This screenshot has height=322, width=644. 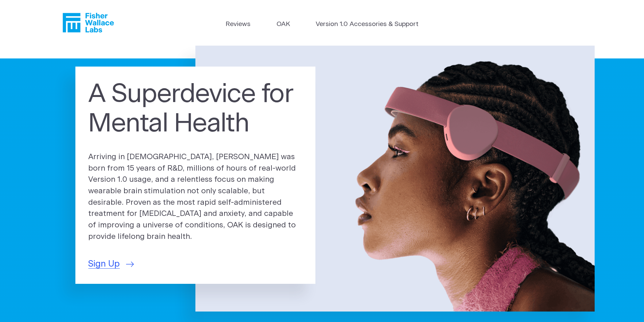 What do you see at coordinates (238, 25) in the screenshot?
I see `a: Reviews` at bounding box center [238, 25].